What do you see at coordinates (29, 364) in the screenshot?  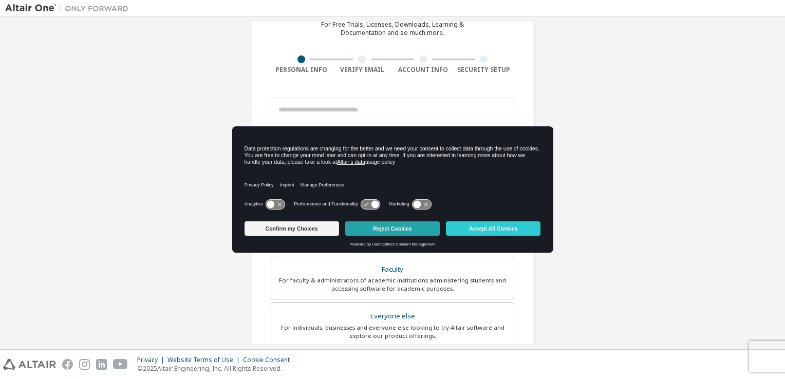 I see `img: altair_logo.svg` at bounding box center [29, 364].